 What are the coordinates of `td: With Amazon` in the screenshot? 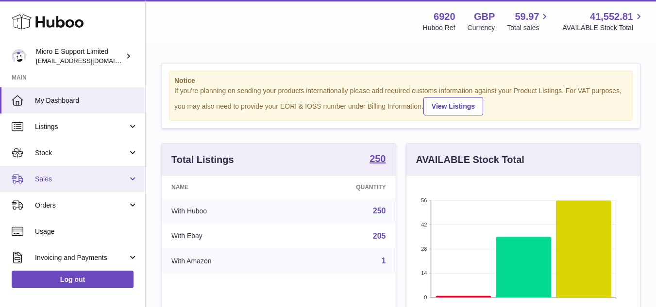 It's located at (225, 261).